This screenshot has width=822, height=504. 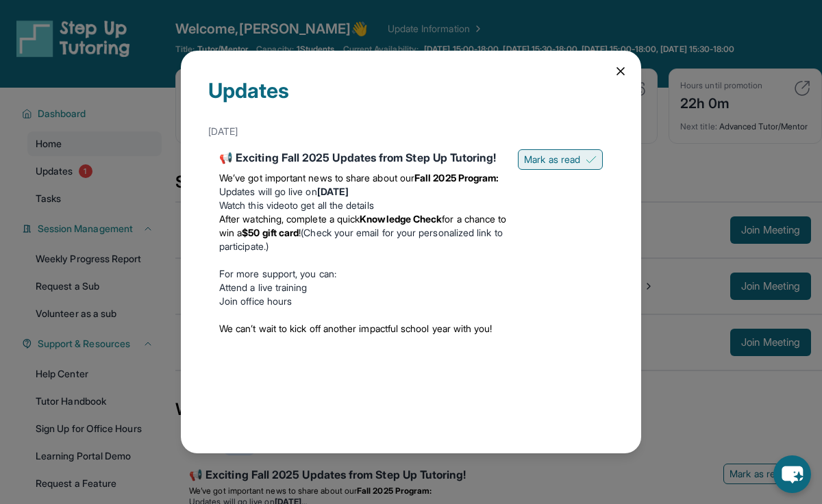 What do you see at coordinates (560, 159) in the screenshot?
I see `button: Mark as read` at bounding box center [560, 159].